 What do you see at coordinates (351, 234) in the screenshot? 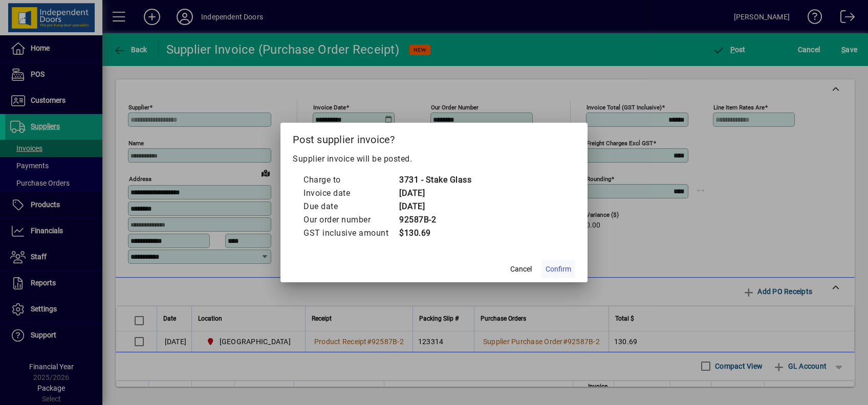
I see `td: GST inclusive amount` at bounding box center [351, 234].